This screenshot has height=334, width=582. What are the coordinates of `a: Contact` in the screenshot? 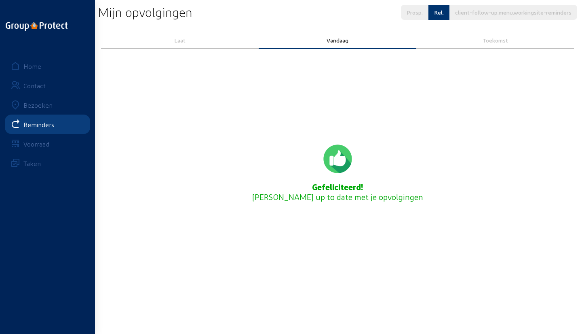 It's located at (47, 85).